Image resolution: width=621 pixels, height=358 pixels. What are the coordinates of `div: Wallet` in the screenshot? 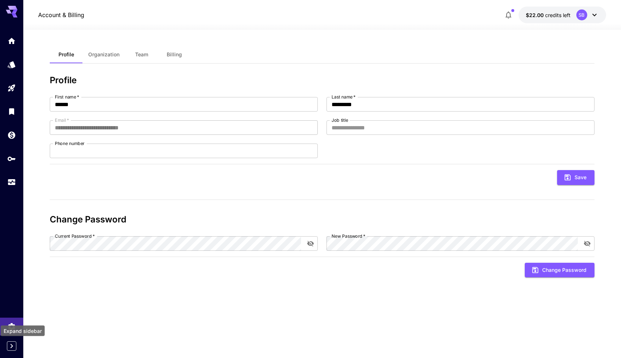 It's located at (12, 132).